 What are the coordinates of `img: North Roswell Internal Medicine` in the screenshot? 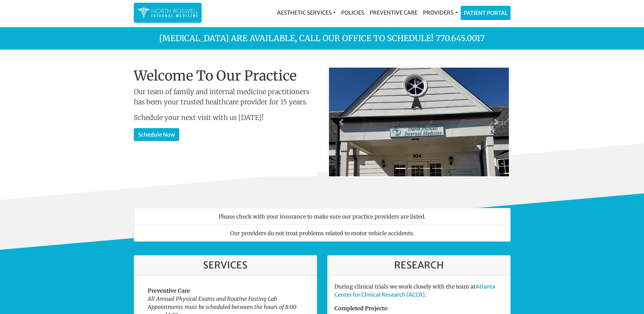 It's located at (168, 13).